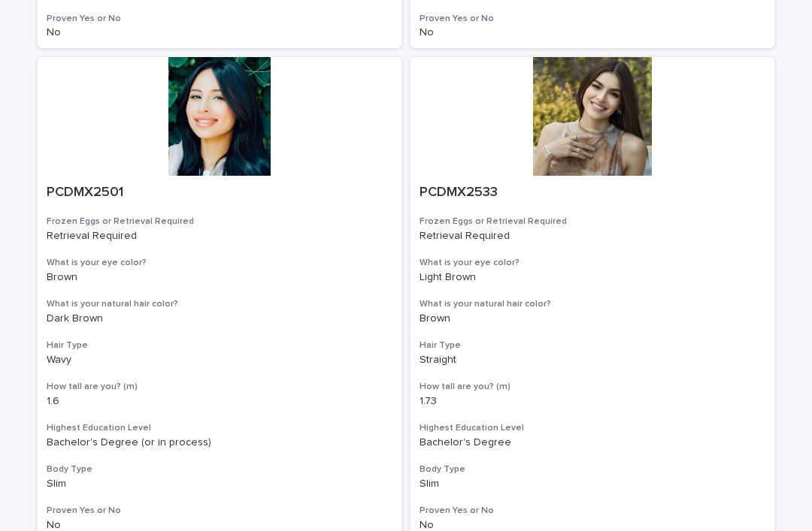 The height and width of the screenshot is (531, 812). Describe the element at coordinates (593, 443) in the screenshot. I see `p: Bachelor's Degree` at that location.